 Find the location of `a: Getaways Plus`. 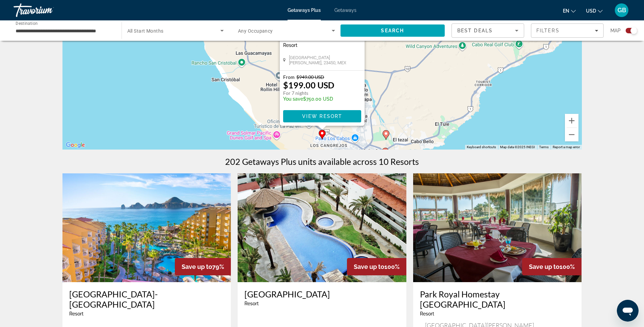

a: Getaways Plus is located at coordinates (304, 10).